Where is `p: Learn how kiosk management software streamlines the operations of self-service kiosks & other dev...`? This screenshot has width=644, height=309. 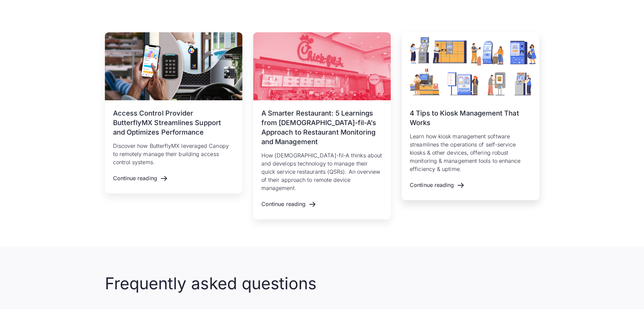
p: Learn how kiosk management software streamlines the operations of self-service kiosks & other dev... is located at coordinates (471, 153).